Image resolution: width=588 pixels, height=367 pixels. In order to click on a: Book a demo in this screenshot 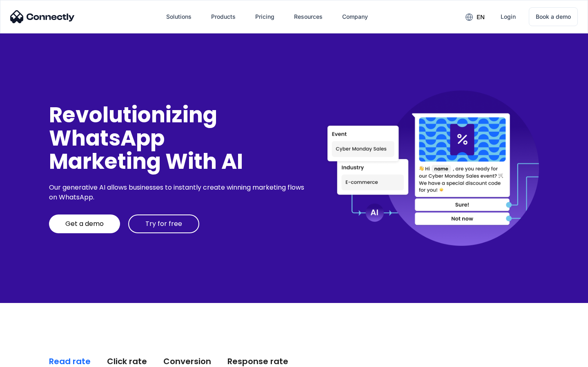, I will do `click(553, 17)`.